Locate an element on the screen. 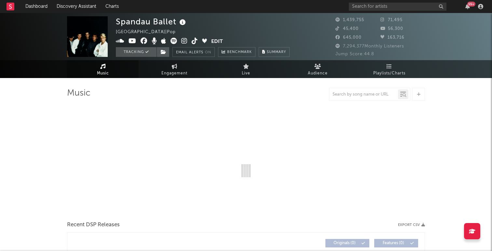 The width and height of the screenshot is (492, 251). a: Live is located at coordinates (246, 69).